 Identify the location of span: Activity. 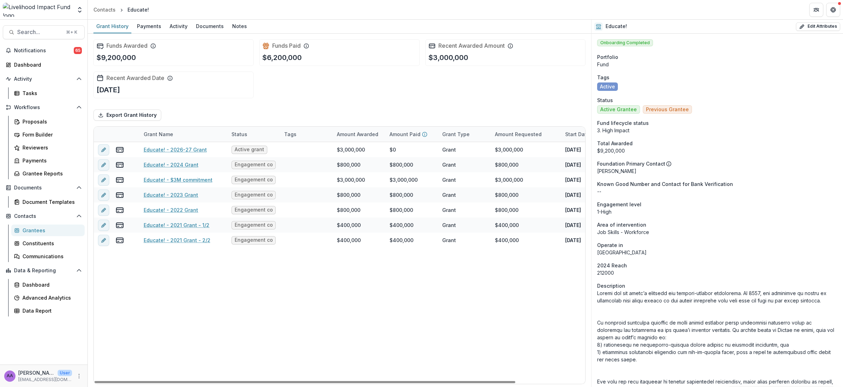
(44, 79).